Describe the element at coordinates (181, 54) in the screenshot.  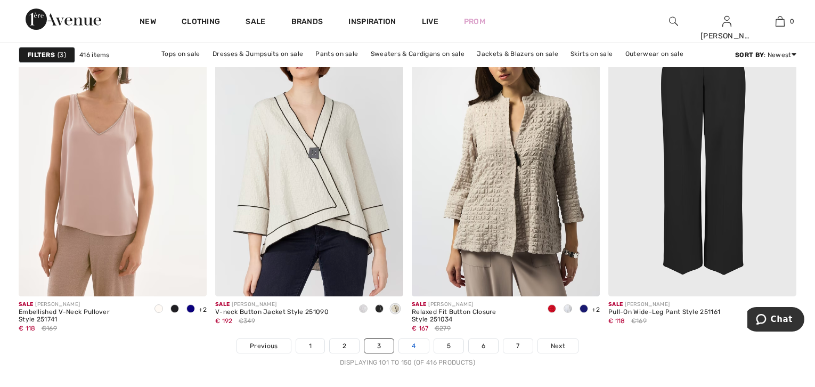
I see `a: Tops on sale` at that location.